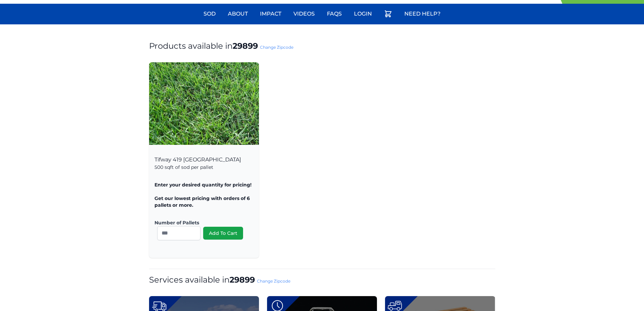 The height and width of the screenshot is (311, 644). Describe the element at coordinates (304, 14) in the screenshot. I see `a: Videos` at that location.